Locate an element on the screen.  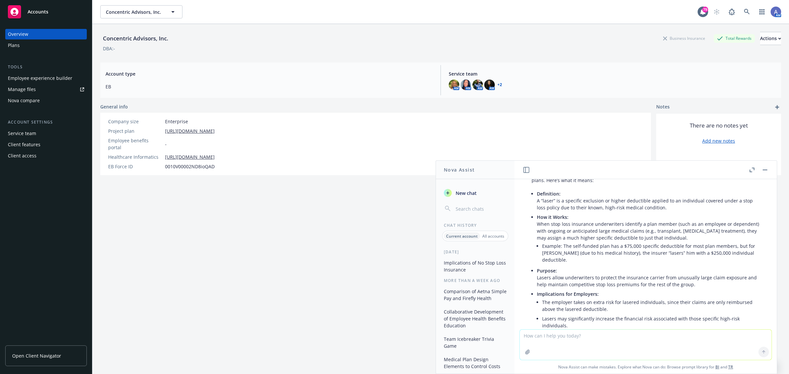
span: Notes is located at coordinates (662, 107).